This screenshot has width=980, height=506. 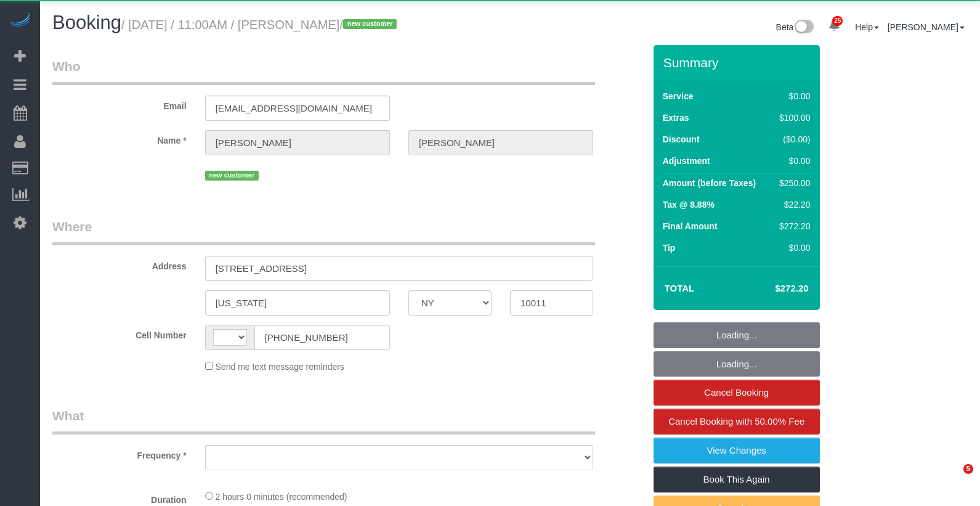 What do you see at coordinates (737, 393) in the screenshot?
I see `a: Cancel Booking` at bounding box center [737, 393].